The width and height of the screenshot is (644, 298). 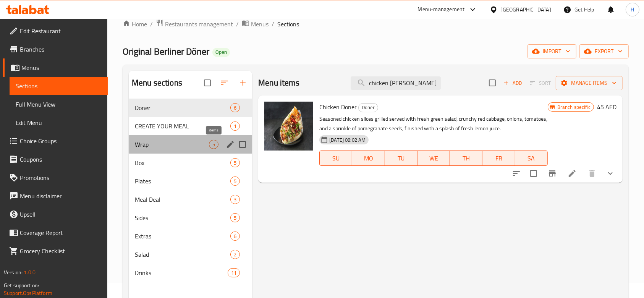 What do you see at coordinates (513, 83) in the screenshot?
I see `span: Add` at bounding box center [513, 83].